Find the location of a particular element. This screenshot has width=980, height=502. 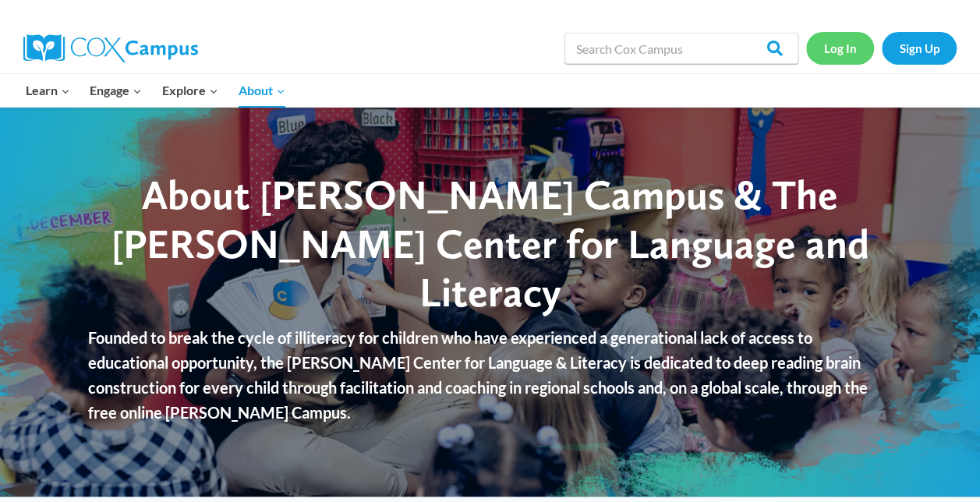

button: Child menu of About is located at coordinates (262, 91).